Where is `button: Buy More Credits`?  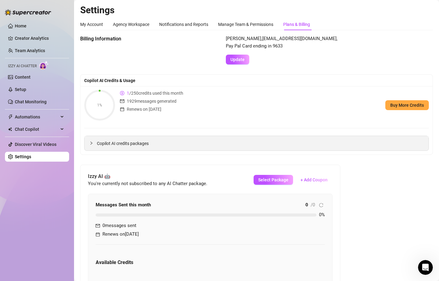
button: Buy More Credits is located at coordinates (407, 105).